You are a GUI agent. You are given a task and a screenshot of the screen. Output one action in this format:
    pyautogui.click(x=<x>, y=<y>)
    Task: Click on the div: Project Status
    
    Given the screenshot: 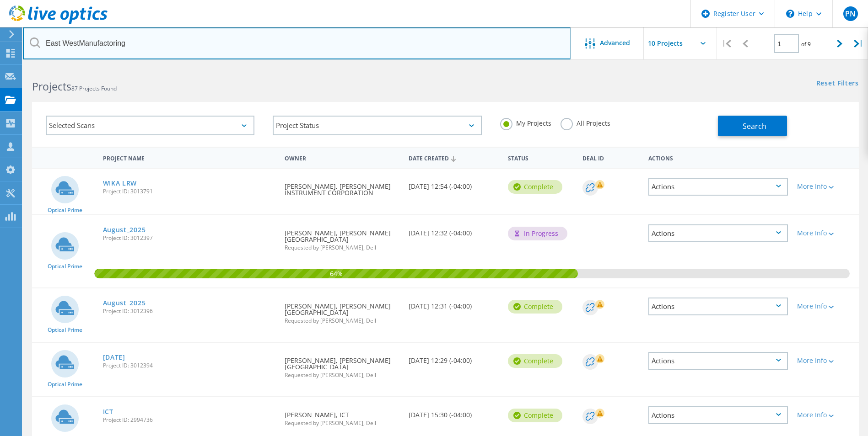 What is the action you would take?
    pyautogui.click(x=377, y=125)
    